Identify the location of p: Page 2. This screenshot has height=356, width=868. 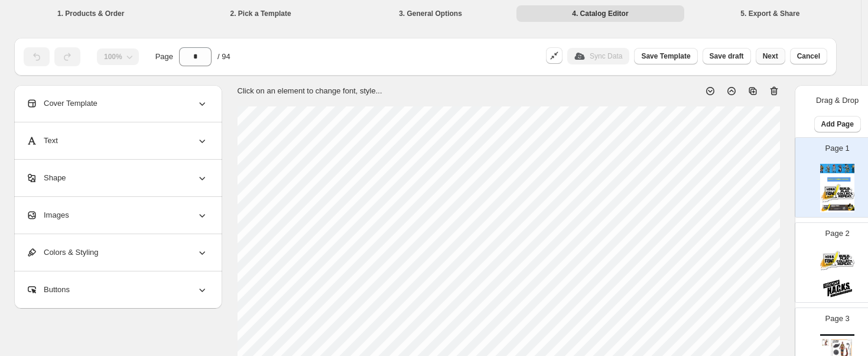
(837, 234).